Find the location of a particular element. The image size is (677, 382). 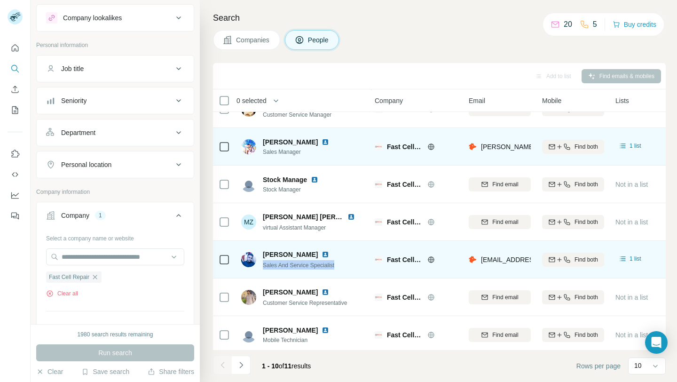

span: Customer Service Representative is located at coordinates (305, 303).